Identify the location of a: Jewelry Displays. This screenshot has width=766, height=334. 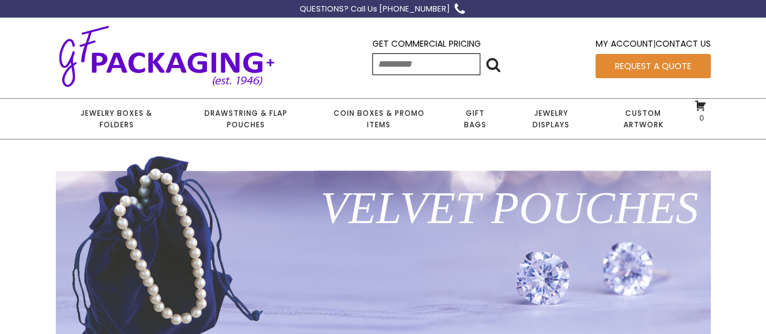
(552, 119).